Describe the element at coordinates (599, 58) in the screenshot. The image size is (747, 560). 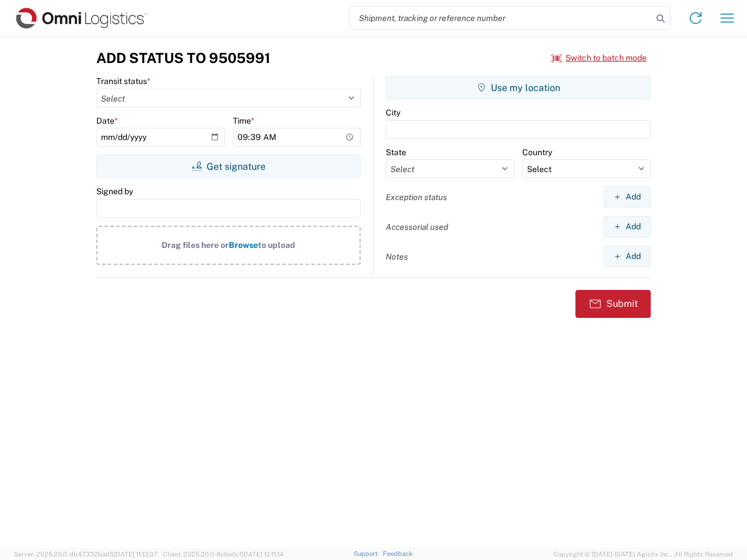
I see `button: Switch to batch mode` at that location.